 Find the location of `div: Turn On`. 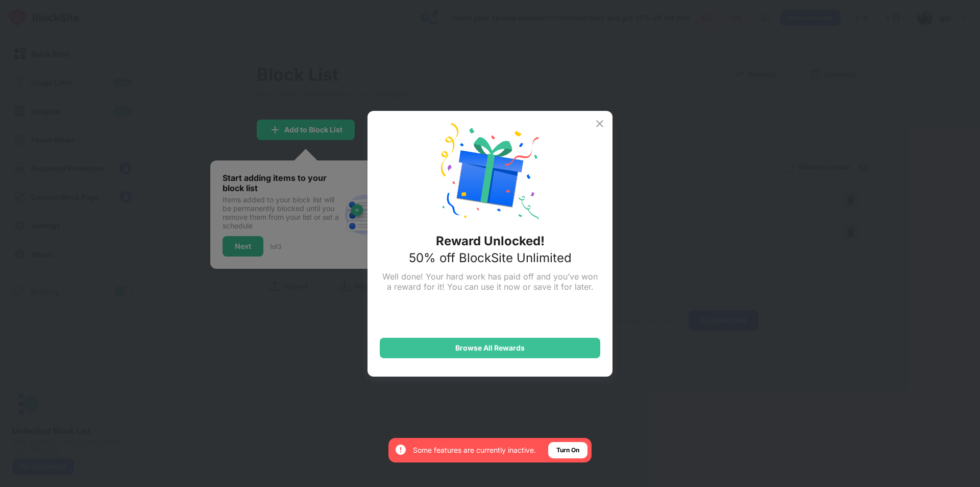

div: Turn On is located at coordinates (568, 450).